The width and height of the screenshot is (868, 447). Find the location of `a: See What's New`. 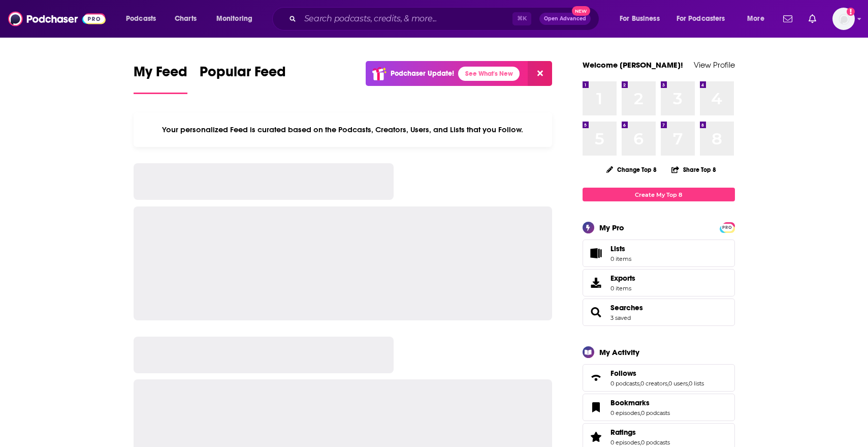

a: See What's New is located at coordinates (489, 73).